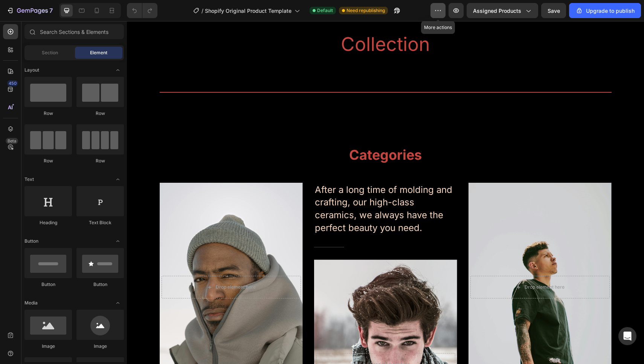 The height and width of the screenshot is (364, 644). Describe the element at coordinates (12, 83) in the screenshot. I see `div: 450` at that location.